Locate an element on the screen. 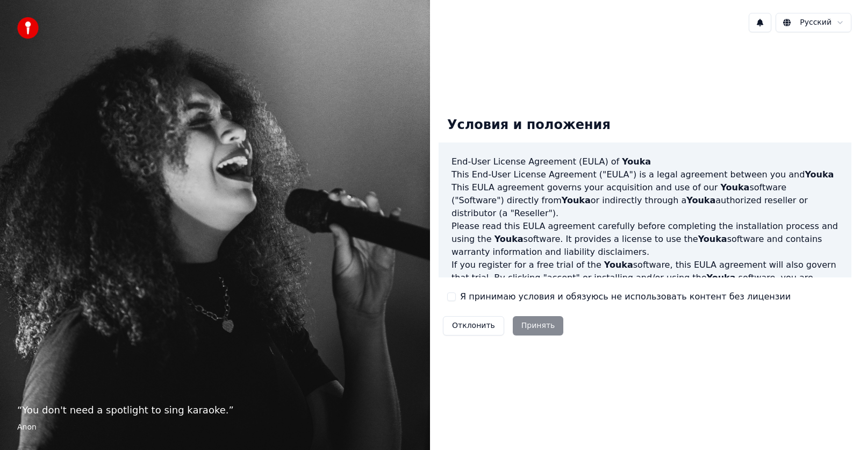 Image resolution: width=860 pixels, height=450 pixels. p: Please read this EULA agreement carefully before completing the installation process and using th... is located at coordinates (645, 239).